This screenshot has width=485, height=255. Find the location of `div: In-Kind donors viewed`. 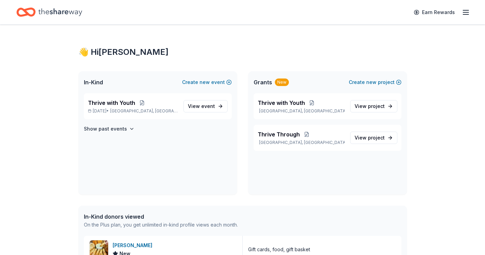

div: In-Kind donors viewed is located at coordinates (161, 217).